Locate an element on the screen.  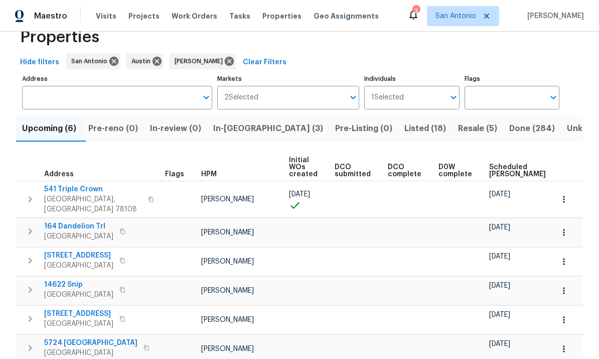
span: Projects is located at coordinates (144, 16).